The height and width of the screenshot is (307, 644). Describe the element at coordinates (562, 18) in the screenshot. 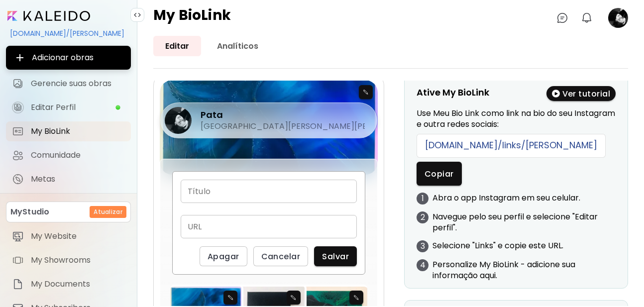

I see `img: chatIcon` at that location.